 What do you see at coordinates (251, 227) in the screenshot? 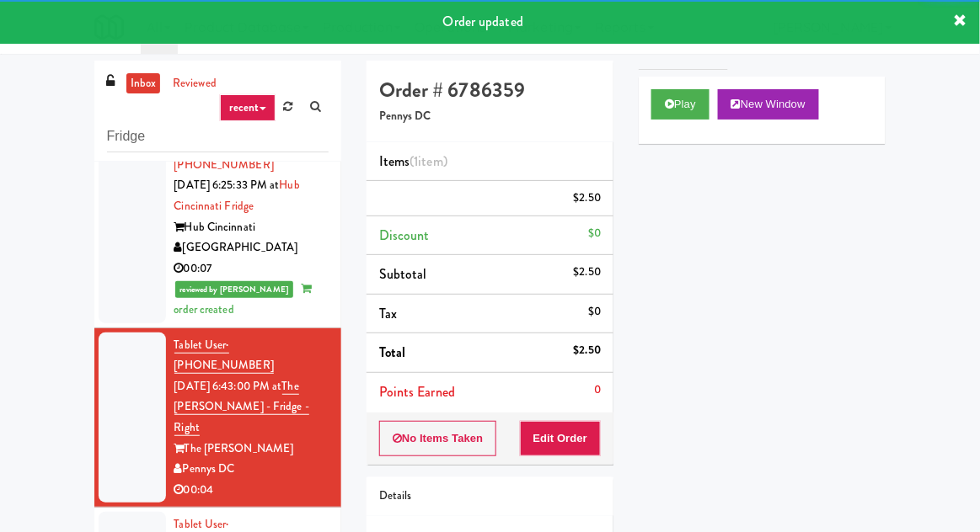
I see `div: Hub Cincinnati` at bounding box center [251, 227].